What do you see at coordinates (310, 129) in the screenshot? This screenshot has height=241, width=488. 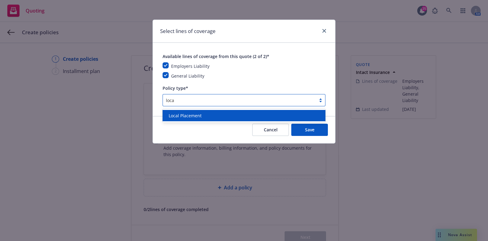 I see `span: Save` at bounding box center [310, 129].